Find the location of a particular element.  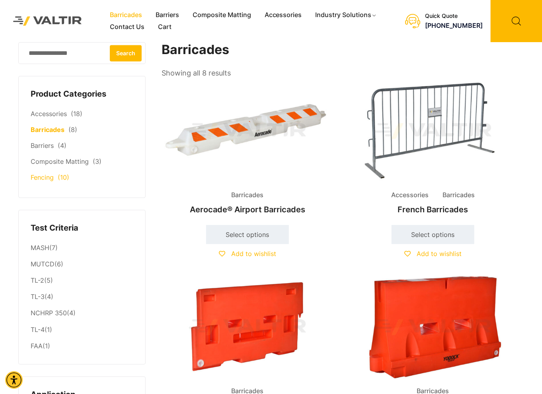

img: Valtir Rentals is located at coordinates (47, 21).